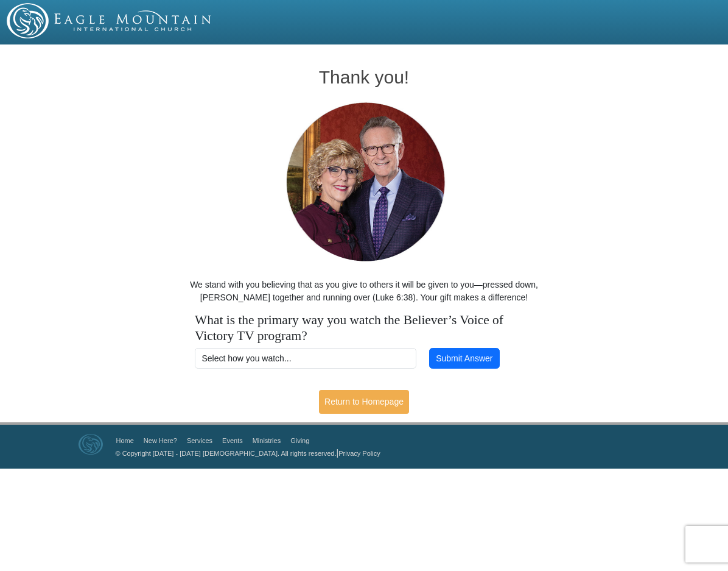  Describe the element at coordinates (364, 327) in the screenshot. I see `h4: What is the primary way you watch the Believer’s Voice of Victory TV program?` at that location.